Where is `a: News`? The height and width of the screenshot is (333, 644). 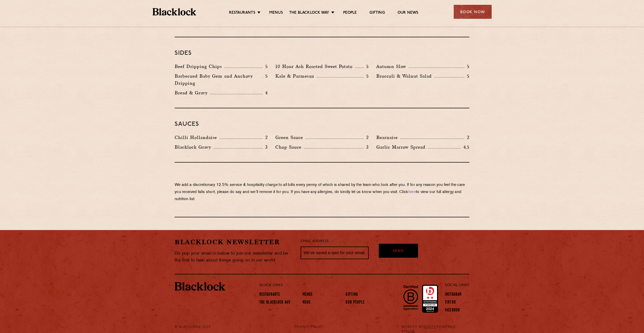 a: News is located at coordinates (307, 303).